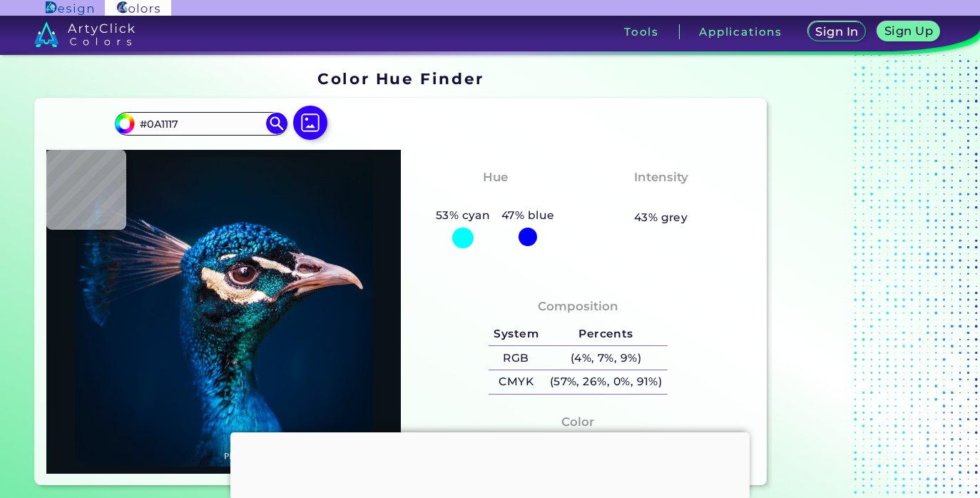 The width and height of the screenshot is (980, 498). What do you see at coordinates (578, 421) in the screenshot?
I see `h4: Color` at bounding box center [578, 421].